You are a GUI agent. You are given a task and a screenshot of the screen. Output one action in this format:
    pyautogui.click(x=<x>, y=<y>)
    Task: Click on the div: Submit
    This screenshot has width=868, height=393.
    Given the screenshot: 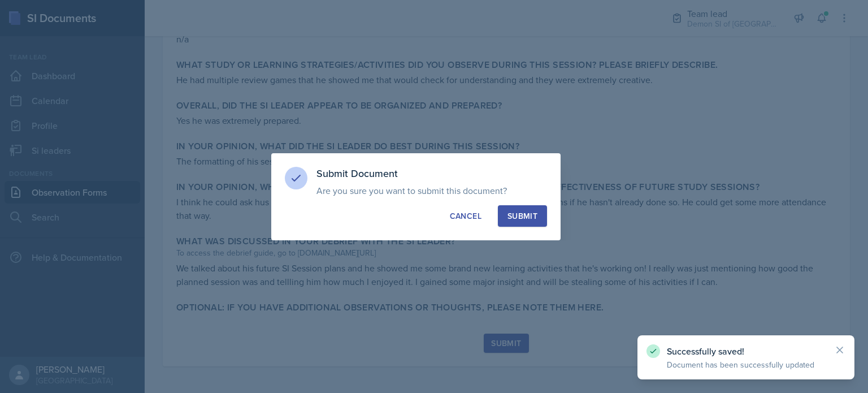 What is the action you would take?
    pyautogui.click(x=522, y=216)
    